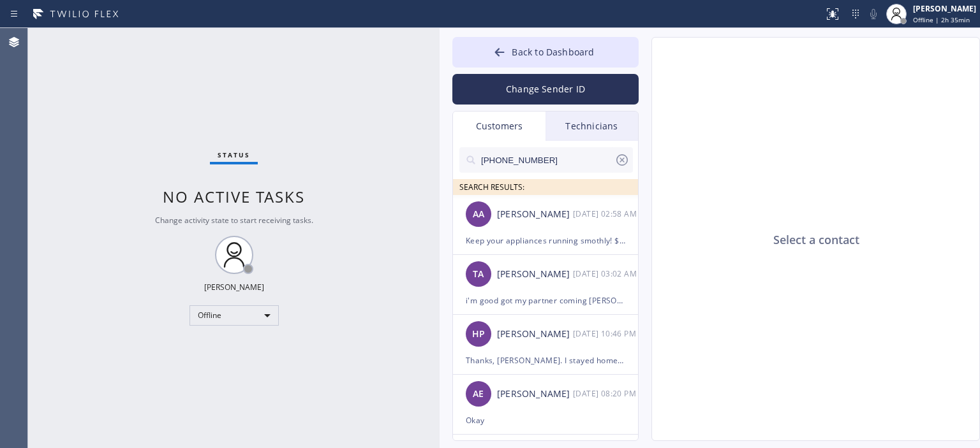  Describe the element at coordinates (606, 393) in the screenshot. I see `div: 11/21/2023 7:20 AM` at that location.